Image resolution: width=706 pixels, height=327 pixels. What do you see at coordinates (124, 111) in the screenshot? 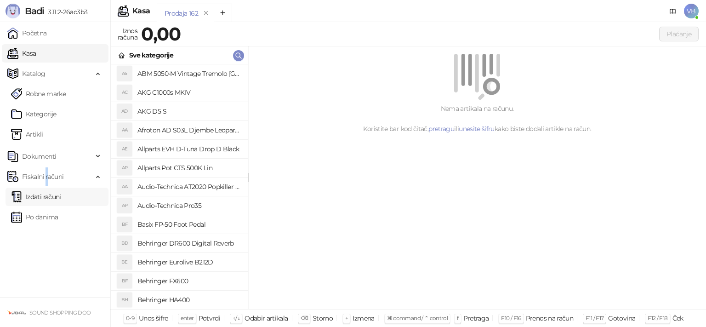
I see `div: AD` at bounding box center [124, 111].